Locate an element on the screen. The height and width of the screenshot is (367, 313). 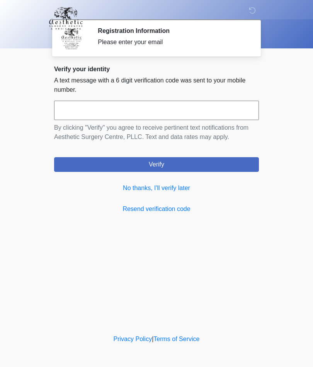
p: A text message with a 6 digit verification code was sent to your mobile number. is located at coordinates (157, 85).